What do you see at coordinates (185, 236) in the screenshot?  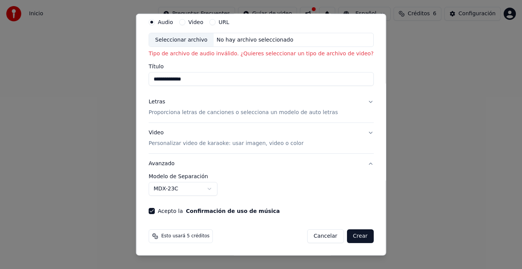 I see `span: Esto usará 5 créditos` at bounding box center [185, 236].